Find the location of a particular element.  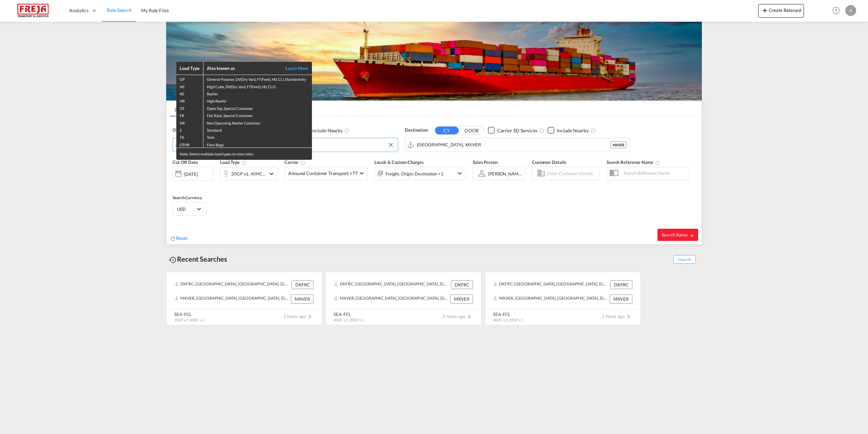

a: Learn More is located at coordinates (293, 68).